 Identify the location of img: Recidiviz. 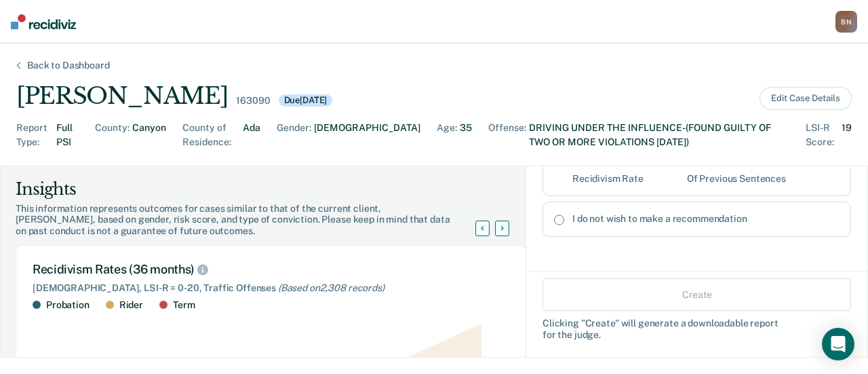
(44, 21).